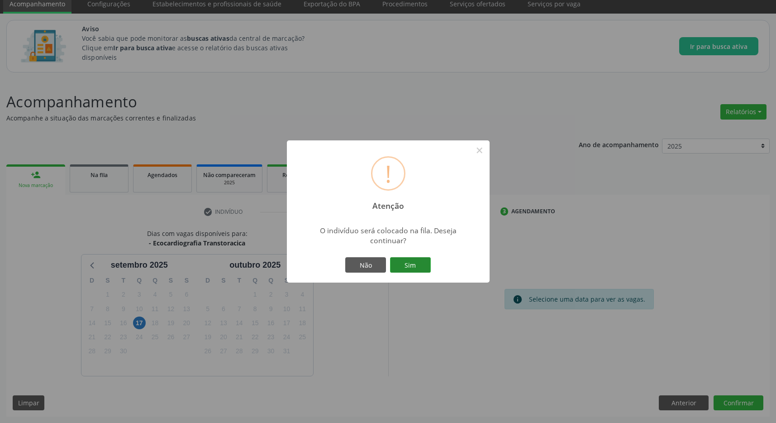  Describe the element at coordinates (388, 235) in the screenshot. I see `div: O indivíduo será colocado na fila. Deseja continuar?` at that location.